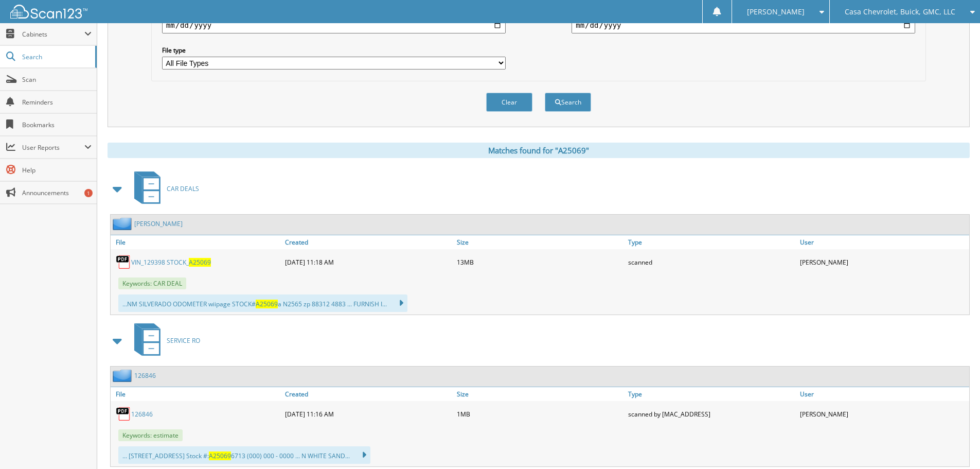 This screenshot has height=469, width=980. What do you see at coordinates (57, 102) in the screenshot?
I see `span: Reminders` at bounding box center [57, 102].